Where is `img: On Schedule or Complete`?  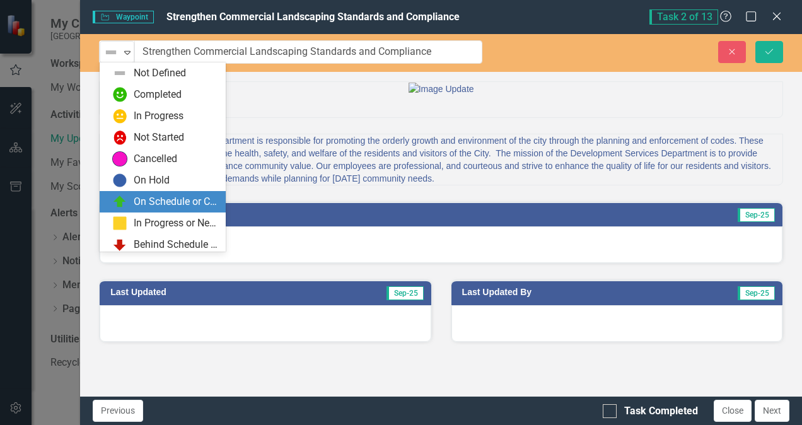
img: On Schedule or Complete is located at coordinates (120, 202).